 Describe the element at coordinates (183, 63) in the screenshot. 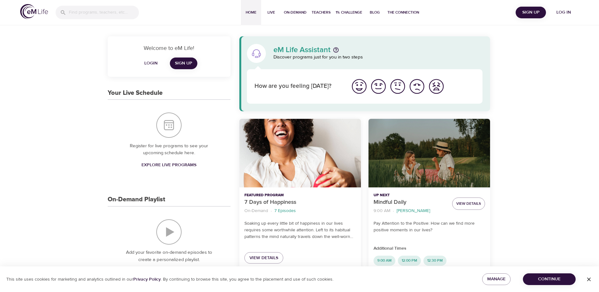

I see `a: Sign Up` at that location.